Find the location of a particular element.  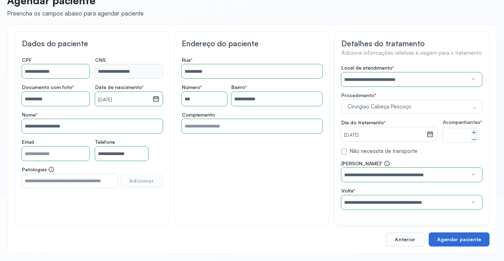

span: Local de atendimento is located at coordinates (367, 68).